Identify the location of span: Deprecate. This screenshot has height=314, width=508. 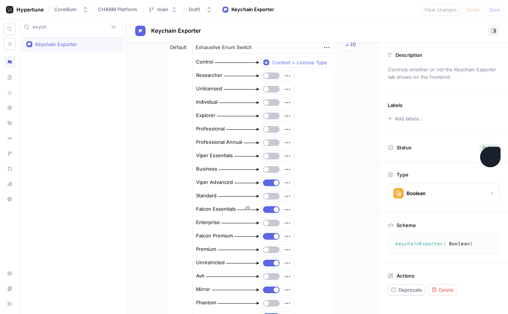
(411, 290).